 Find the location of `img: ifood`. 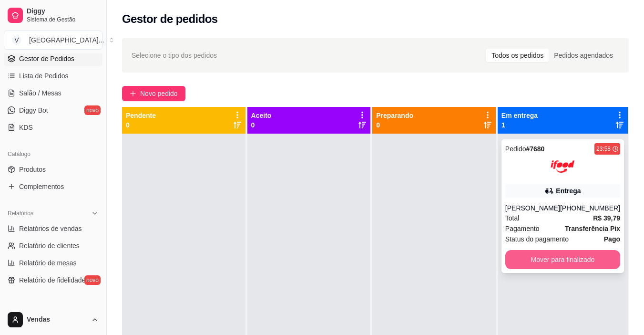

img: ifood is located at coordinates (562, 166).